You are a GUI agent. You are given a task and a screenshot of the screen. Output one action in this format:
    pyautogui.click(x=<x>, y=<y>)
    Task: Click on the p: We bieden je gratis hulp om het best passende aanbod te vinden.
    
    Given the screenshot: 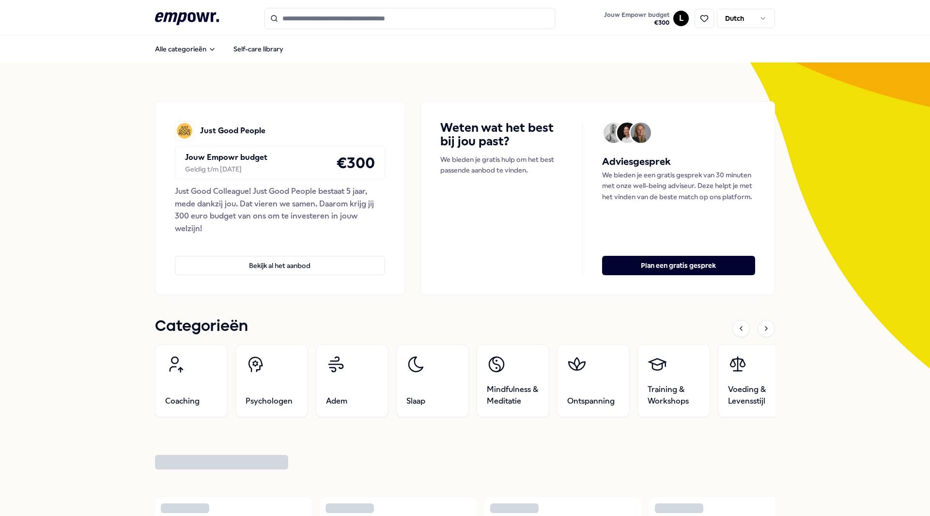 What is the action you would take?
    pyautogui.click(x=501, y=165)
    